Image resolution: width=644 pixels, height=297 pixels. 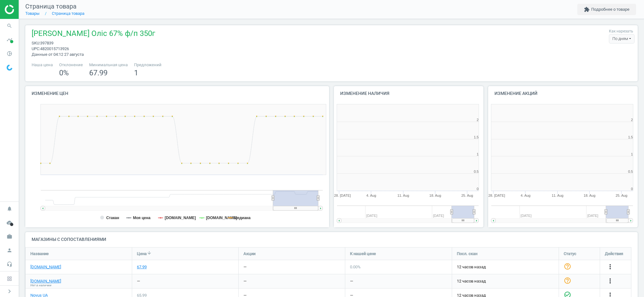 What do you see at coordinates (9, 292) in the screenshot?
I see `button: chevron_right` at bounding box center [9, 292].